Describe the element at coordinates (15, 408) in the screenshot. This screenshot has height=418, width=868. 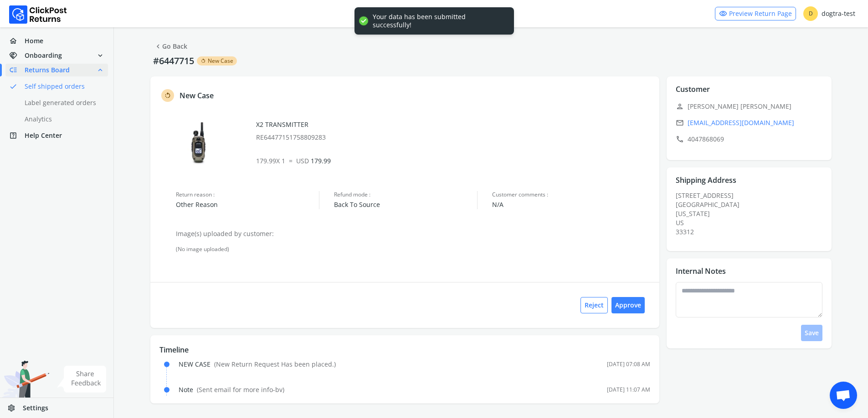
I see `span: settings` at that location.